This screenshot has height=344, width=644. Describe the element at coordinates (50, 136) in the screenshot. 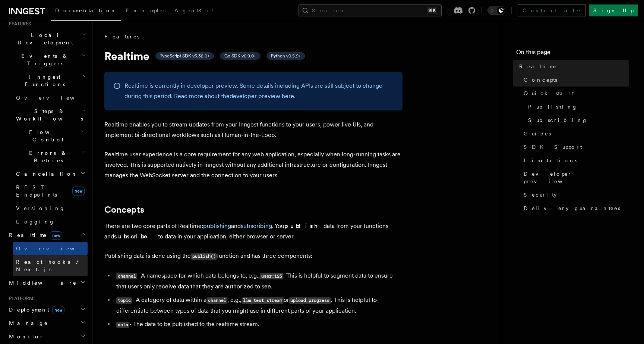

I see `button: Flow Control` at that location.